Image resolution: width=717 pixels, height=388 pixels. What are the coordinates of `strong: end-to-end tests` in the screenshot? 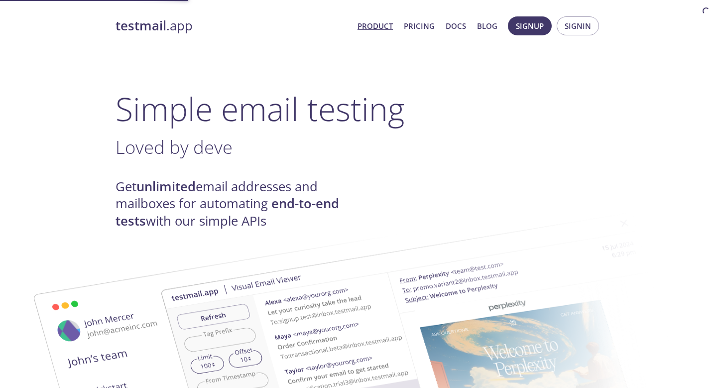 It's located at (227, 212).